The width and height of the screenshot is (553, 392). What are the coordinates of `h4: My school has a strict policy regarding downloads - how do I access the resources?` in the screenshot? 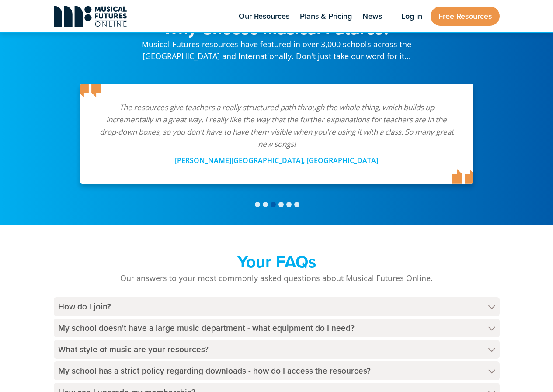 It's located at (277, 371).